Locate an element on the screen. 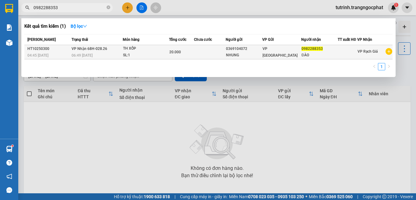  button: Bộ lọcdown is located at coordinates (79, 26).